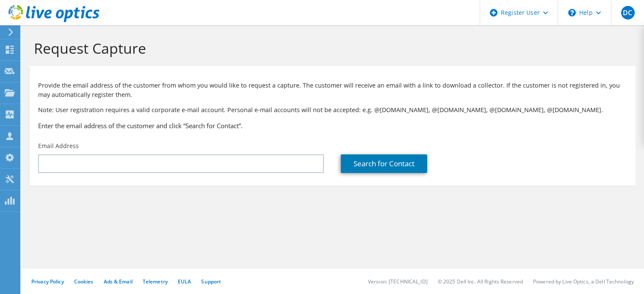 The image size is (644, 294). Describe the element at coordinates (330, 48) in the screenshot. I see `h1: Request Capture` at that location.